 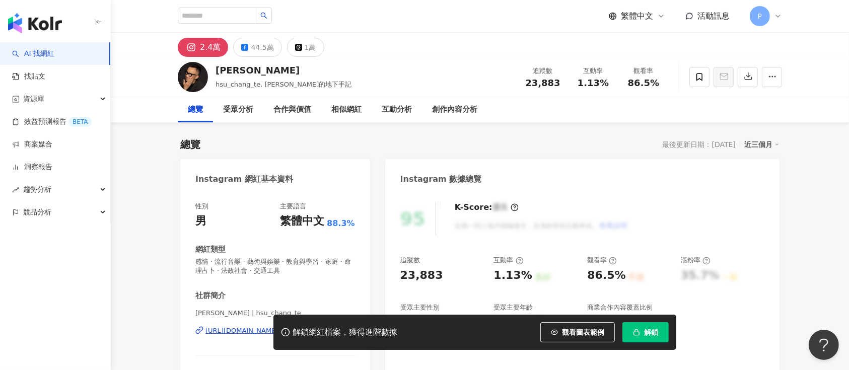 I want to click on span: search, so click(x=264, y=16).